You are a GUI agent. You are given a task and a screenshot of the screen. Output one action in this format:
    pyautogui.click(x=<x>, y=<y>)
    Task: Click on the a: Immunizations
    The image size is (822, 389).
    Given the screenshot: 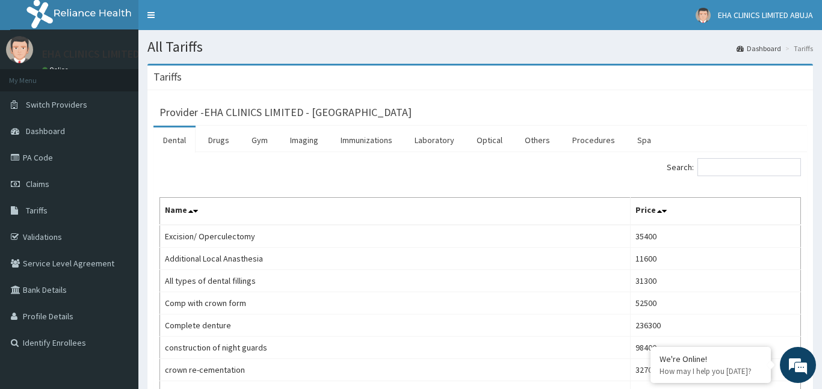 What is the action you would take?
    pyautogui.click(x=367, y=140)
    